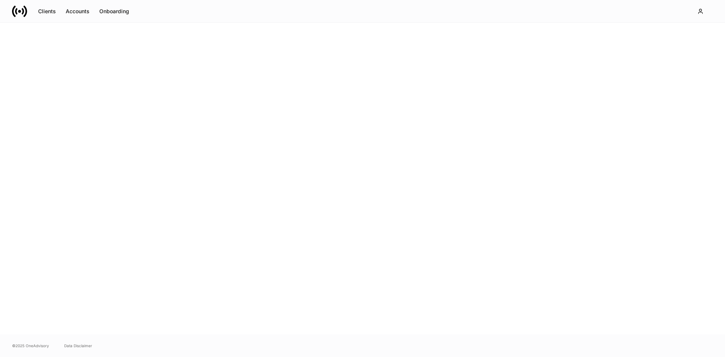 The image size is (725, 357). Describe the element at coordinates (114, 11) in the screenshot. I see `button: Onboarding` at that location.